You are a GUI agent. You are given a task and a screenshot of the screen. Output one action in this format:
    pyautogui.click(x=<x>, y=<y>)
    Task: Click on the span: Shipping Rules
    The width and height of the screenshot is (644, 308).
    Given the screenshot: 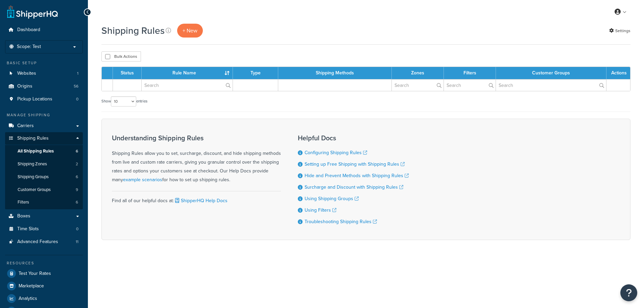 What is the action you would take?
    pyautogui.click(x=33, y=138)
    